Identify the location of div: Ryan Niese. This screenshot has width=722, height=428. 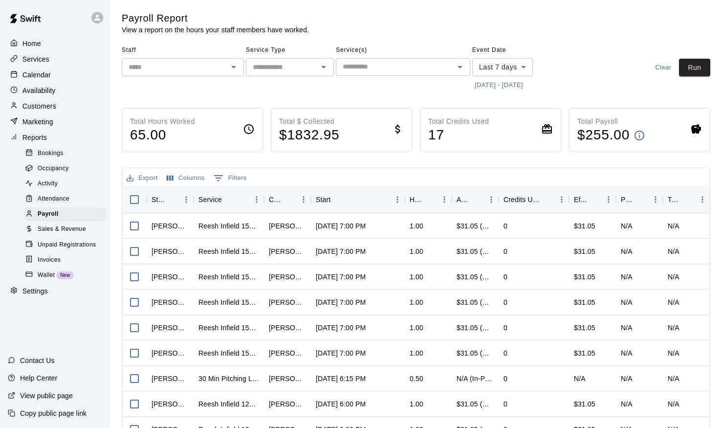
(288, 277).